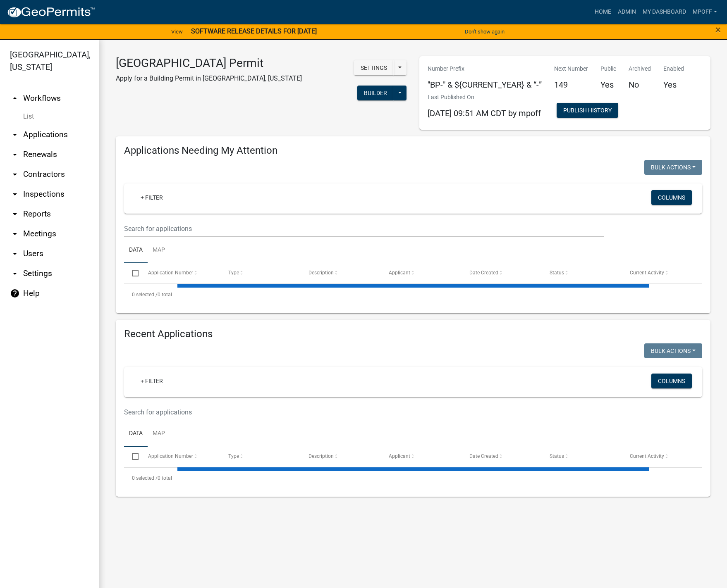 This screenshot has width=727, height=588. Describe the element at coordinates (664, 12) in the screenshot. I see `a: My Dashboard` at that location.